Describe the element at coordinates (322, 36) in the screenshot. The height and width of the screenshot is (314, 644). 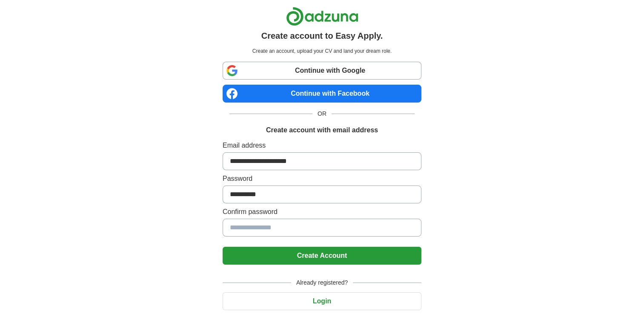
I see `h1: Create account to Easy Apply.` at that location.